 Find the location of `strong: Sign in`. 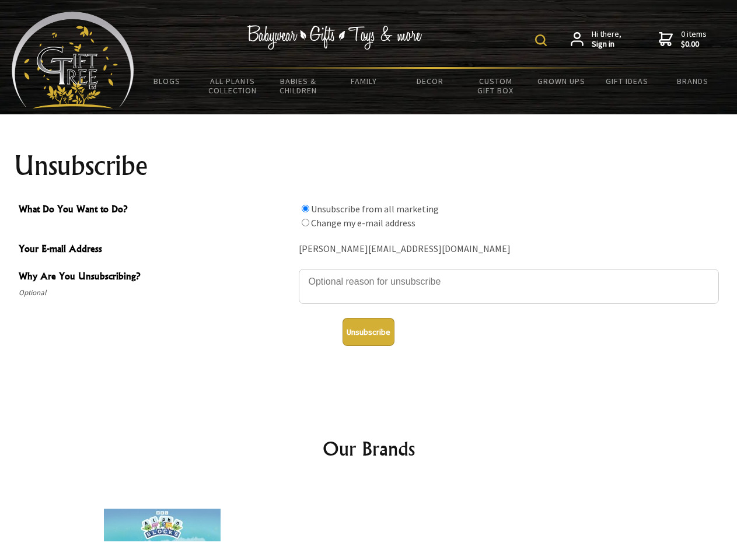

strong: Sign in is located at coordinates (606, 44).